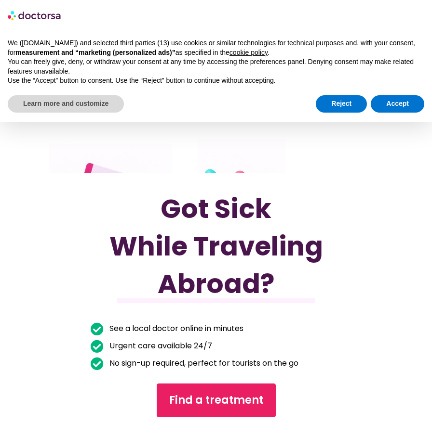 The image size is (432, 434). I want to click on span: Urgent care available 24/7, so click(159, 346).